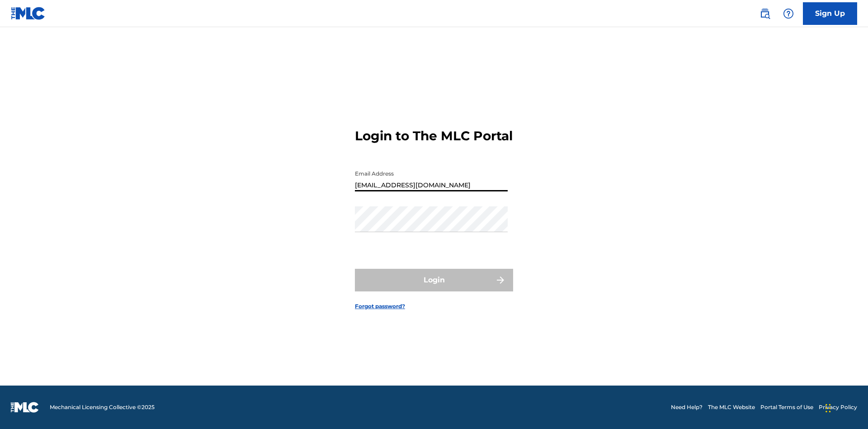  What do you see at coordinates (845, 407) in the screenshot?
I see `div: Chat Widget` at bounding box center [845, 407].